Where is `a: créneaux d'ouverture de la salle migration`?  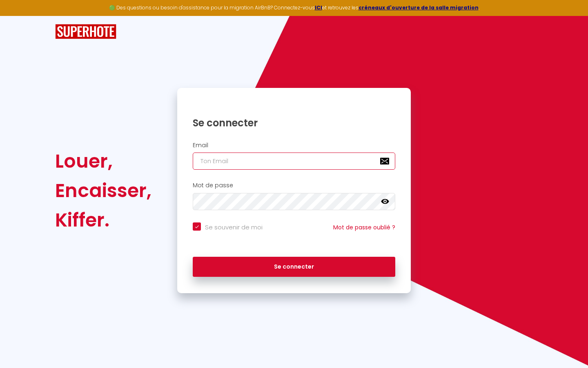 a: créneaux d'ouverture de la salle migration is located at coordinates (419, 8).